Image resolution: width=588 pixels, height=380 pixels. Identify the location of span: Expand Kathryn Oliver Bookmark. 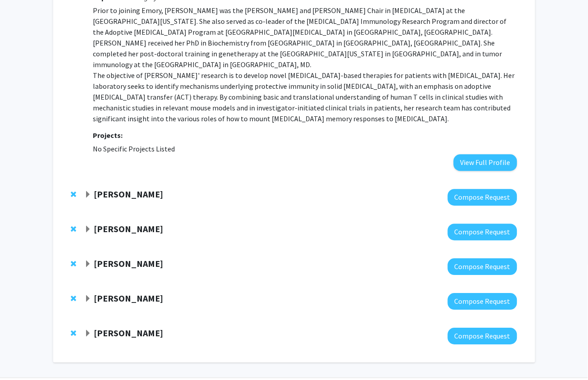
(88, 299).